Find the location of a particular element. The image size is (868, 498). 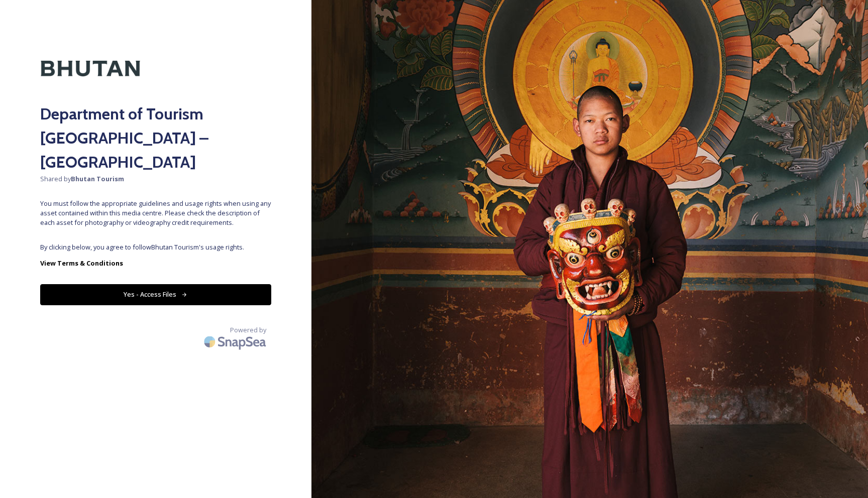

strong: View Terms & Conditions is located at coordinates (82, 263).